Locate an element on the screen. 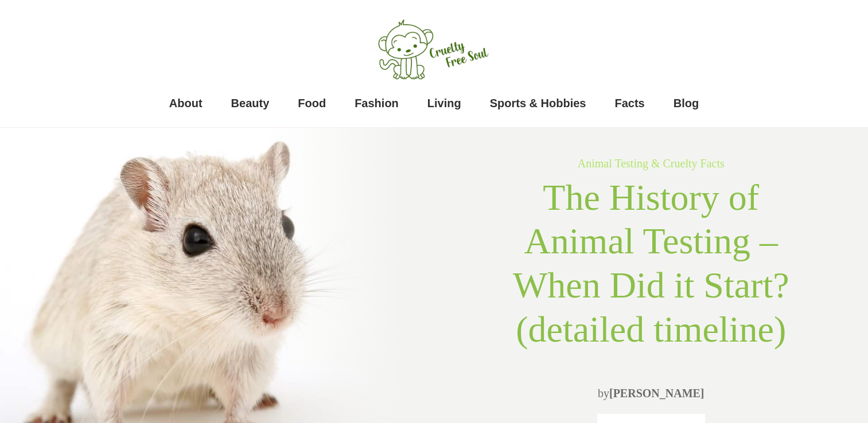  a: About is located at coordinates (186, 103).